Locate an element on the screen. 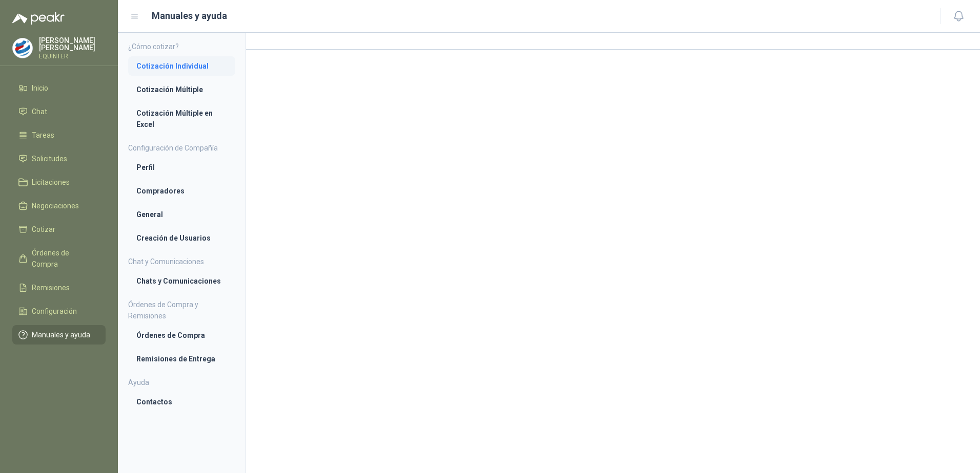 This screenshot has height=473, width=980. li: Cotización Individual is located at coordinates (182, 66).